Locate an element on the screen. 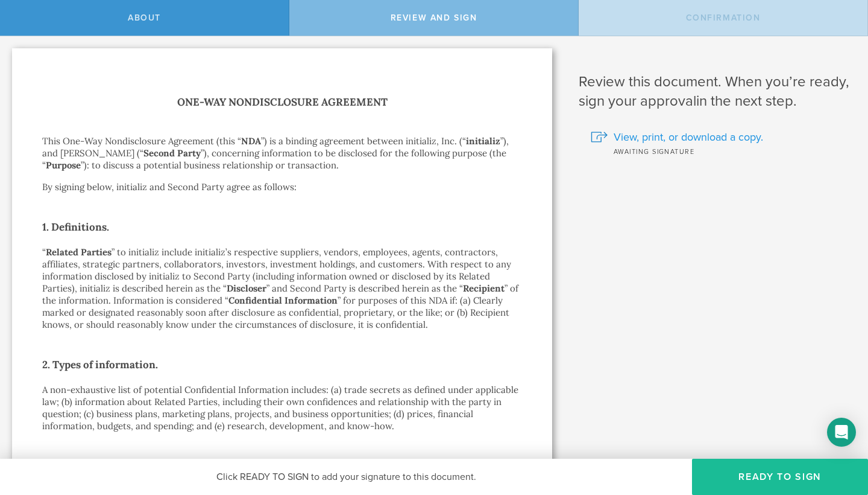 The height and width of the screenshot is (495, 868). h1: Review this document. When you’re ready, sign your approval in the next step. is located at coordinates (714, 92).